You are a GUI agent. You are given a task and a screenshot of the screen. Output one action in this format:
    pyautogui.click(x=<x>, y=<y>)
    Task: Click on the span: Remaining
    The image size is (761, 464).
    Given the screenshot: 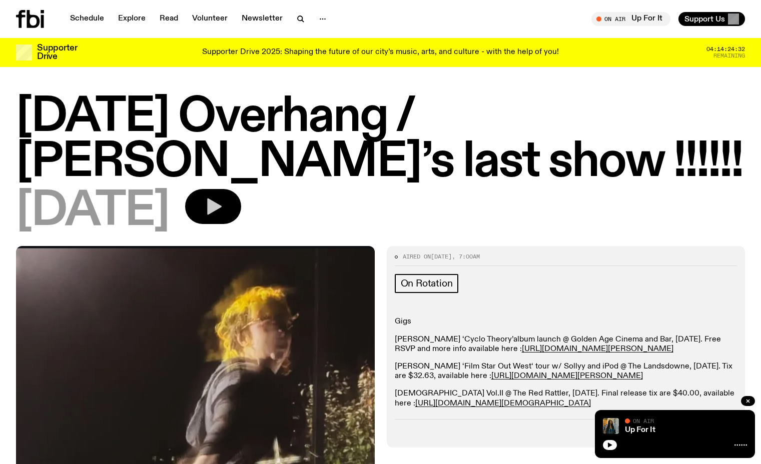 What is the action you would take?
    pyautogui.click(x=729, y=56)
    